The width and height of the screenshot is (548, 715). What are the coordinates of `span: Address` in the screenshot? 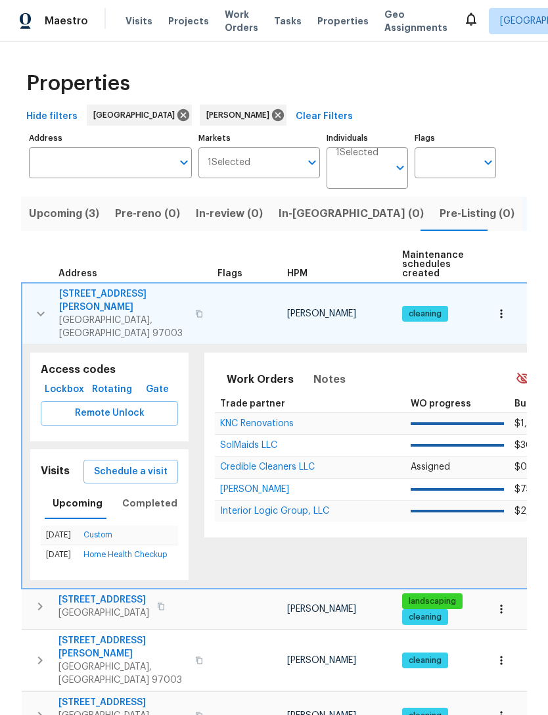 It's located at (78, 274).